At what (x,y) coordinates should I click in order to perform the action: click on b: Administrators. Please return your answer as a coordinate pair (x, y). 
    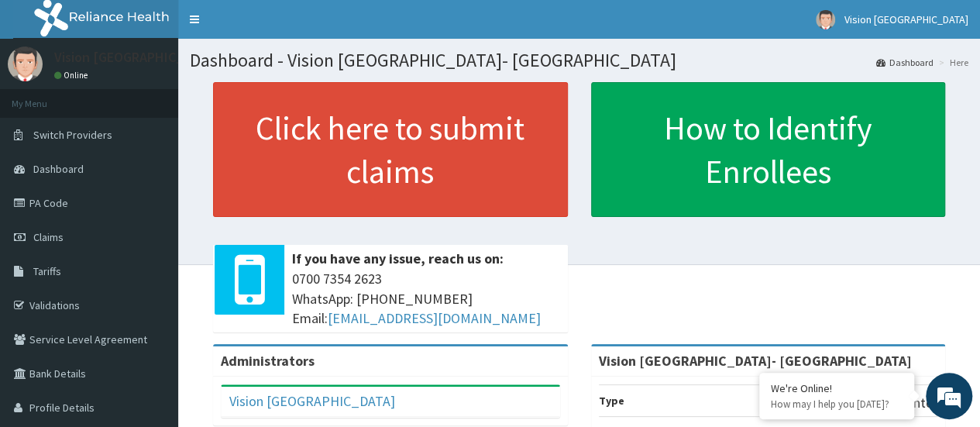
    Looking at the image, I should click on (268, 360).